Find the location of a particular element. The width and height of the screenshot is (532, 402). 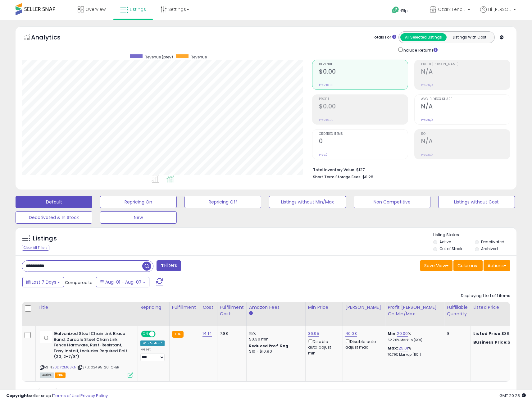

button: Actions is located at coordinates (497, 266).